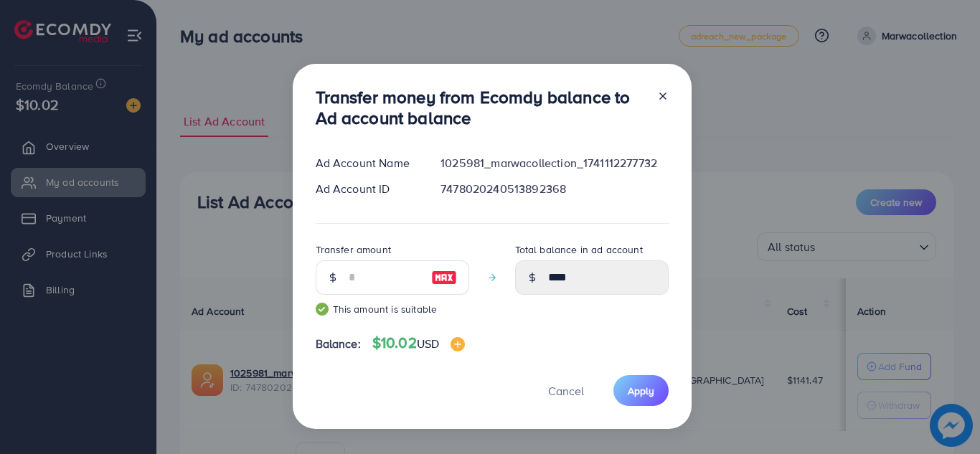 The height and width of the screenshot is (454, 980). I want to click on label: Transfer amount, so click(353, 249).